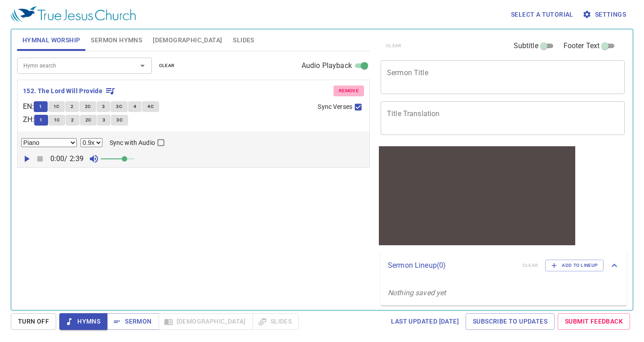  I want to click on button: Open, so click(142, 66).